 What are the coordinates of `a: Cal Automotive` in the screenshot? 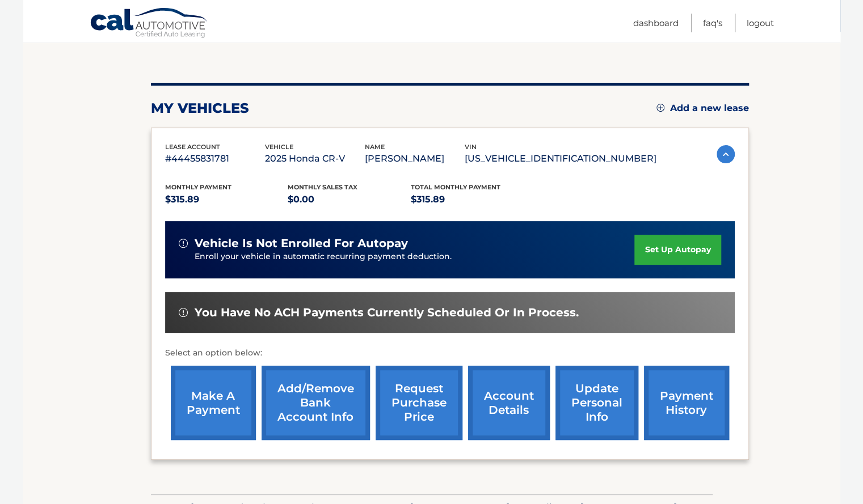 It's located at (149, 24).